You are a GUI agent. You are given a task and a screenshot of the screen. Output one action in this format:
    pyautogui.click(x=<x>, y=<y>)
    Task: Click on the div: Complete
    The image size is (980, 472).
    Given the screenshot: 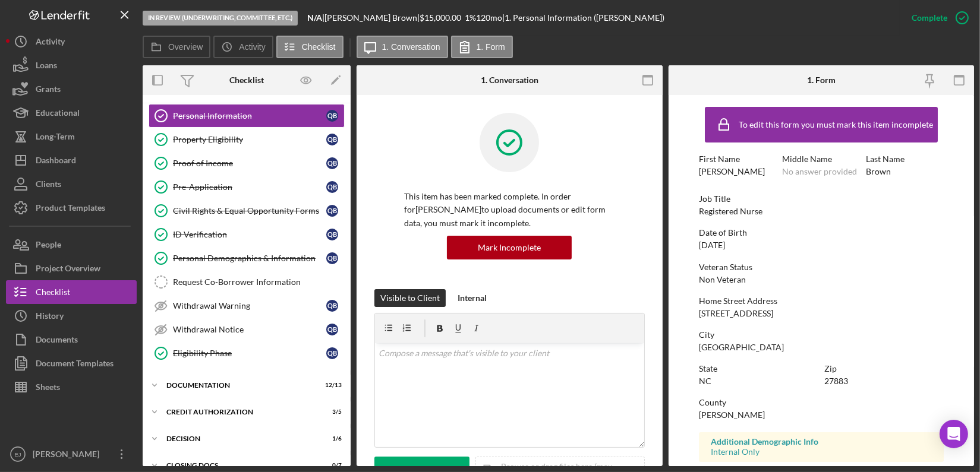 What is the action you would take?
    pyautogui.click(x=929, y=18)
    